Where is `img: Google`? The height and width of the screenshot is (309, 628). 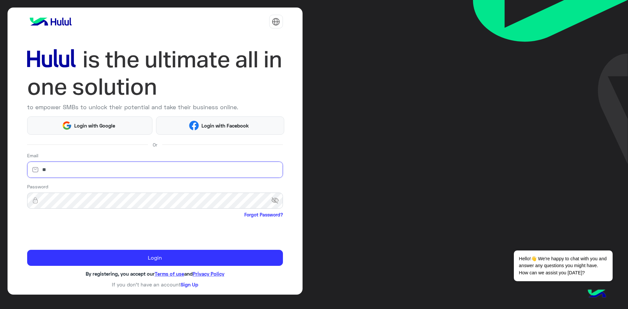
img: Google is located at coordinates (67, 126).